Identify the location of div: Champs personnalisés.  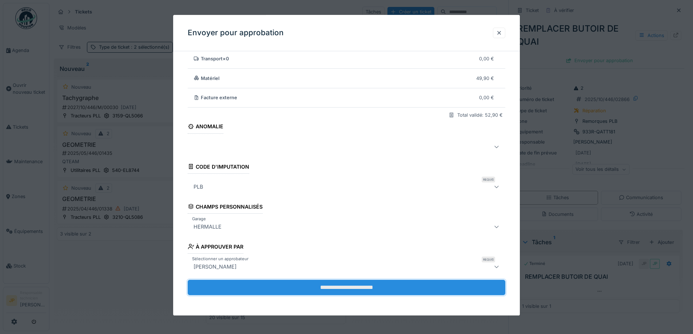
(225, 208).